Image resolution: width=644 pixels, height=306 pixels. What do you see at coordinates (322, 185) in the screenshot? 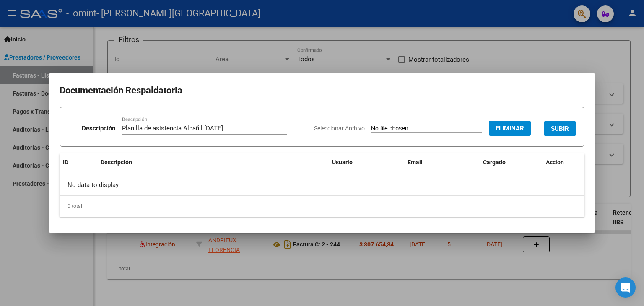
I see `div: No data to display` at bounding box center [322, 185].